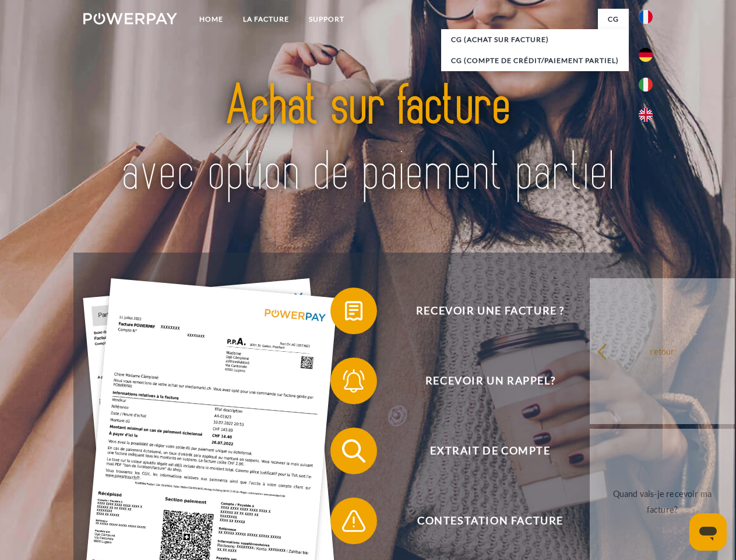 Image resolution: width=736 pixels, height=560 pixels. Describe the element at coordinates (482, 311) in the screenshot. I see `button: Recevoir une facture ?` at that location.